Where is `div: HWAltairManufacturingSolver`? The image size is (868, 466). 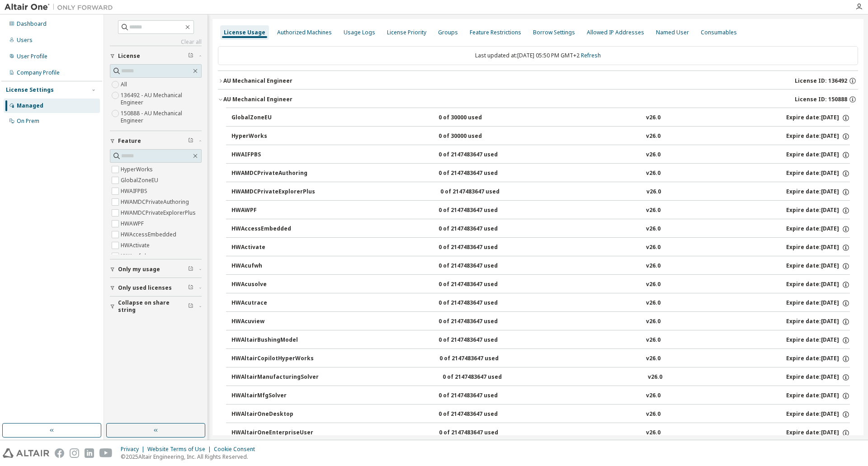
div: HWAltairManufacturingSolver is located at coordinates (274, 378).